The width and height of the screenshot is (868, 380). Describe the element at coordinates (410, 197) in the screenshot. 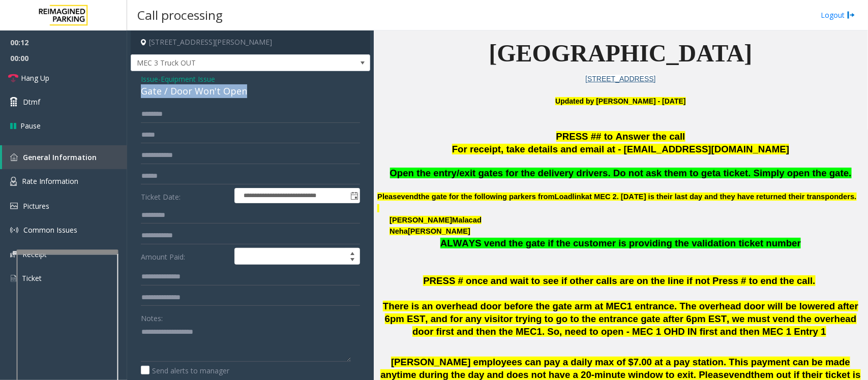

I see `span: vend` at that location.